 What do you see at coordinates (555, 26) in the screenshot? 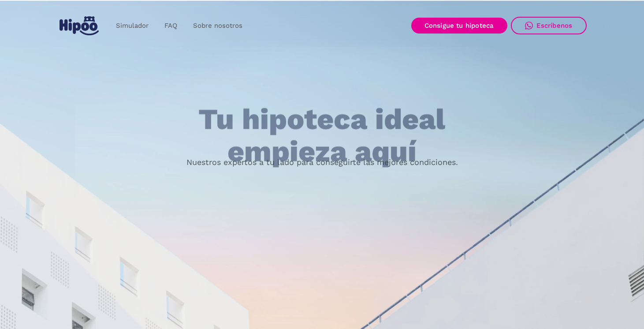
I see `div: Escríbenos` at bounding box center [555, 26].